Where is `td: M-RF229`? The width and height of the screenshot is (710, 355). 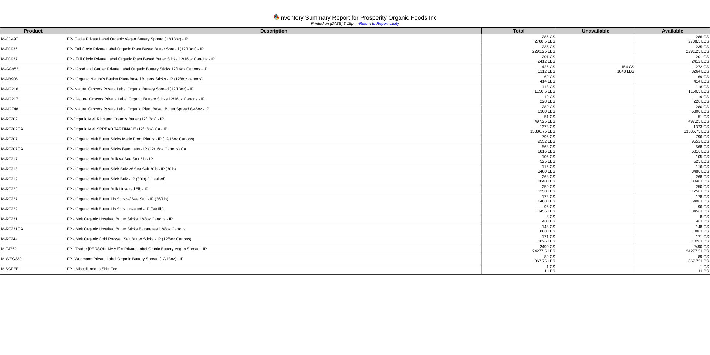 td: M-RF229 is located at coordinates (33, 209).